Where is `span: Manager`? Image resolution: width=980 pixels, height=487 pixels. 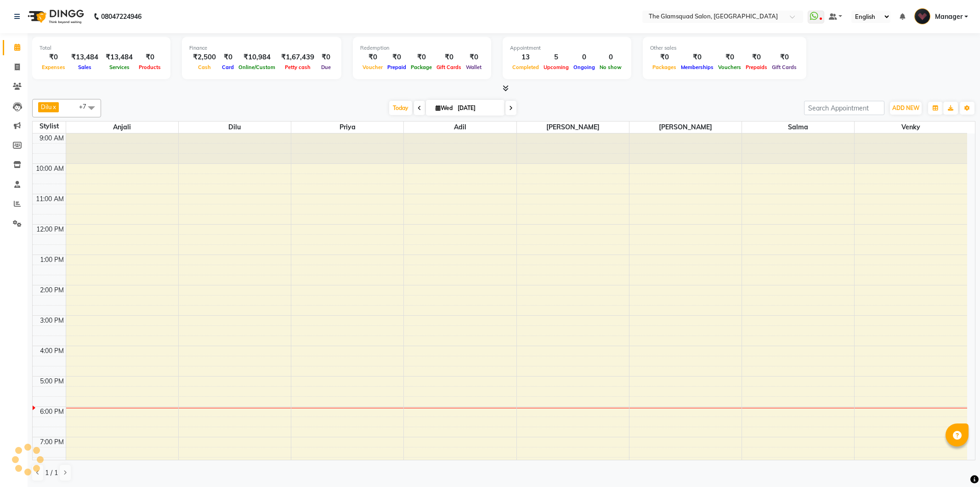
span: Manager is located at coordinates (949, 17).